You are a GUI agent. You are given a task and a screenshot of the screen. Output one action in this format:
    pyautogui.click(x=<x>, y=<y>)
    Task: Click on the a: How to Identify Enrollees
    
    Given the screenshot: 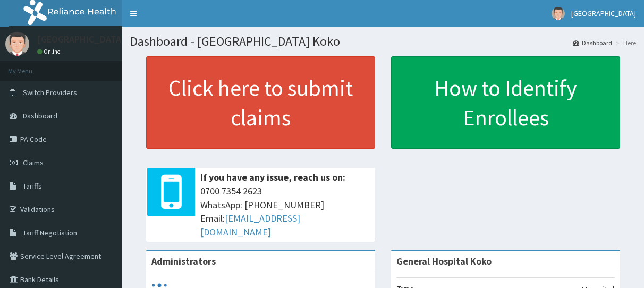 What is the action you would take?
    pyautogui.click(x=506, y=103)
    